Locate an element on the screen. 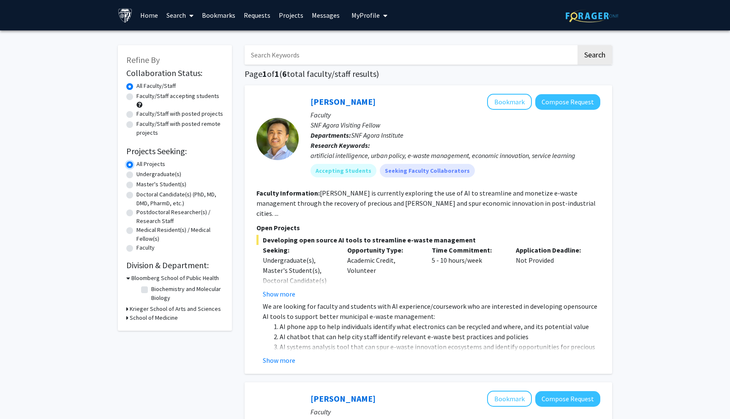  b: Research Keywords: is located at coordinates (340, 145).